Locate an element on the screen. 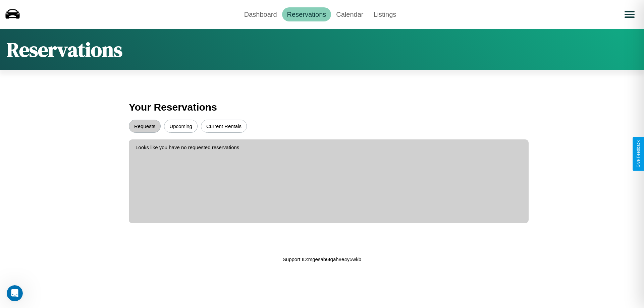 The height and width of the screenshot is (308, 644). h1: Reservations is located at coordinates (64, 49).